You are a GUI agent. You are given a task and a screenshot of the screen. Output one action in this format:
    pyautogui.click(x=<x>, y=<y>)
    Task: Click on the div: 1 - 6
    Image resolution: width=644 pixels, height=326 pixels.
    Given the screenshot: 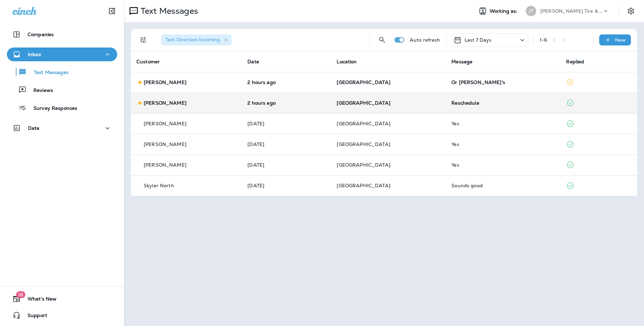 What is the action you would take?
    pyautogui.click(x=543, y=40)
    